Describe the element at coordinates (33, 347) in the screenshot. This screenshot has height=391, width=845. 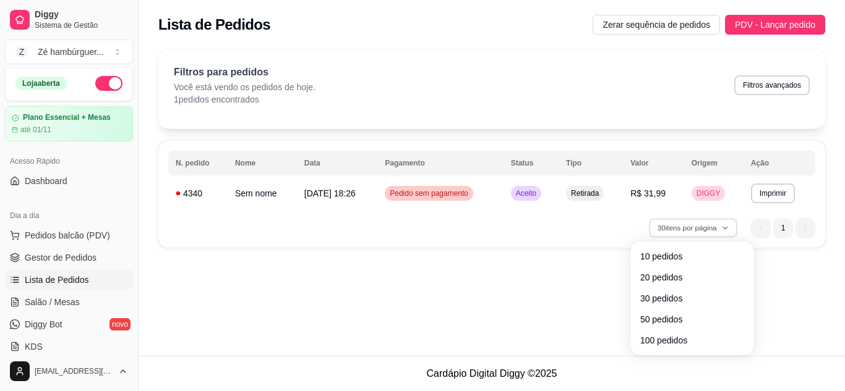
I see `span: KDS` at that location.